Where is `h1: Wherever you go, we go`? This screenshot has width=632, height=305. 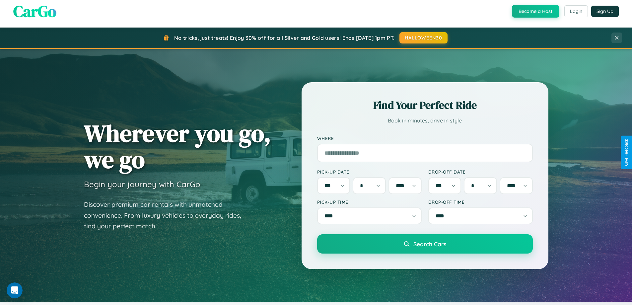 h1: Wherever you go, we go is located at coordinates (177, 146).